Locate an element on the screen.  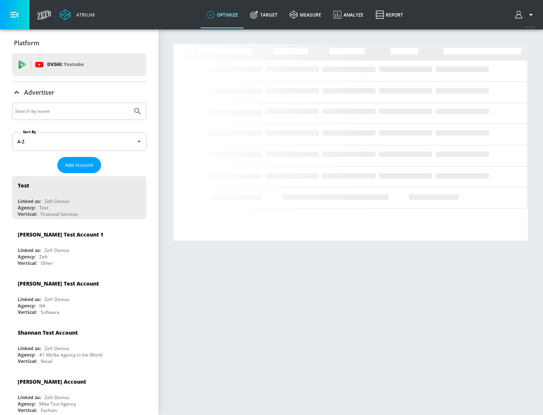
button: Add Account is located at coordinates (79, 165).